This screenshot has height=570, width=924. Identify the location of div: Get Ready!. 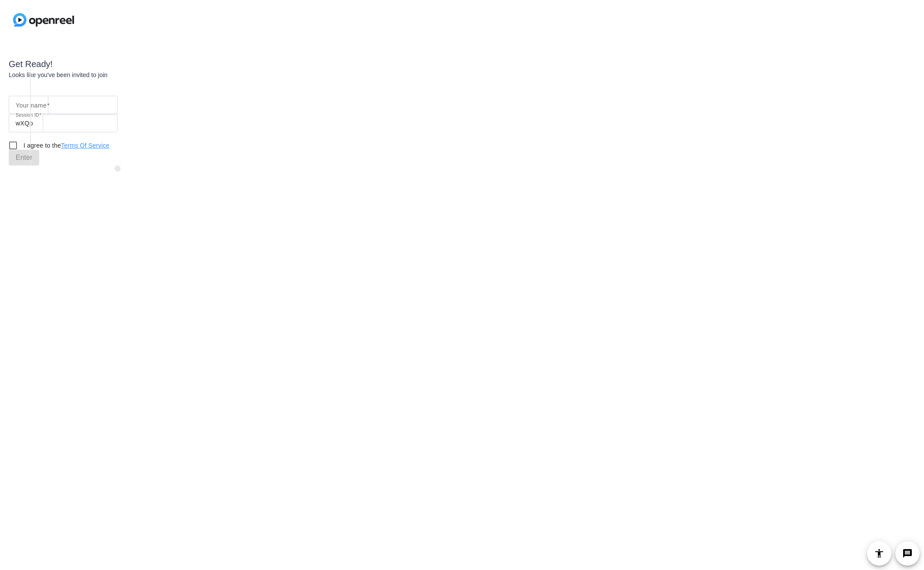
(118, 64).